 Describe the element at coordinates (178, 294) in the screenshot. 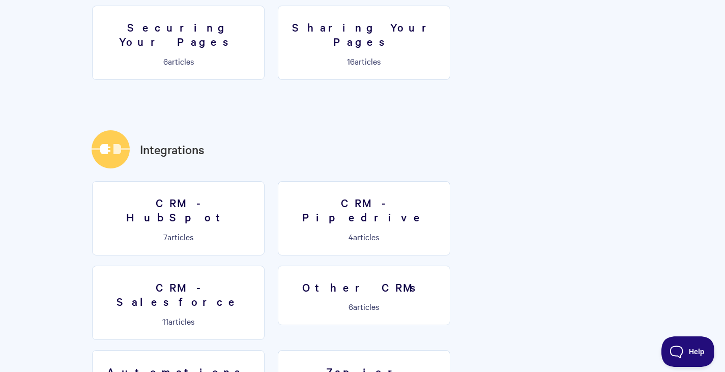

I see `h3: CRM - Salesforce` at that location.